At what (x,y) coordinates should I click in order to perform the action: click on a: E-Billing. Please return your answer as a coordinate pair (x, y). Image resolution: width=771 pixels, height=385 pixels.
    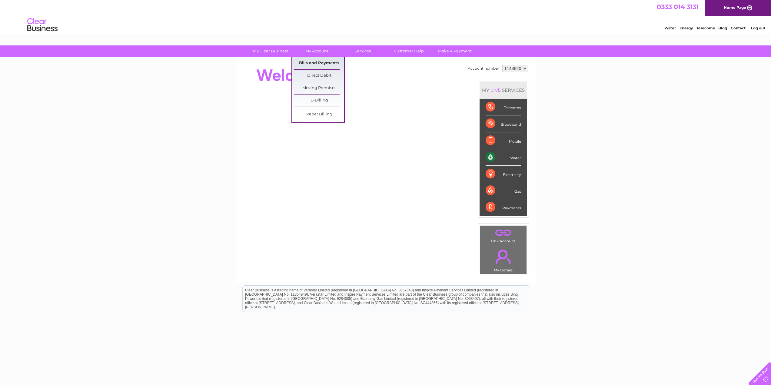
    Looking at the image, I should click on (319, 101).